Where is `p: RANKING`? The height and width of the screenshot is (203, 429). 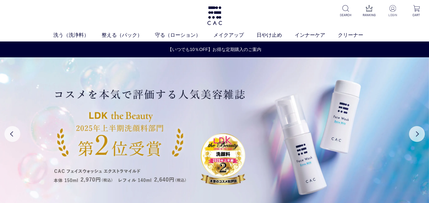 p: RANKING is located at coordinates (369, 15).